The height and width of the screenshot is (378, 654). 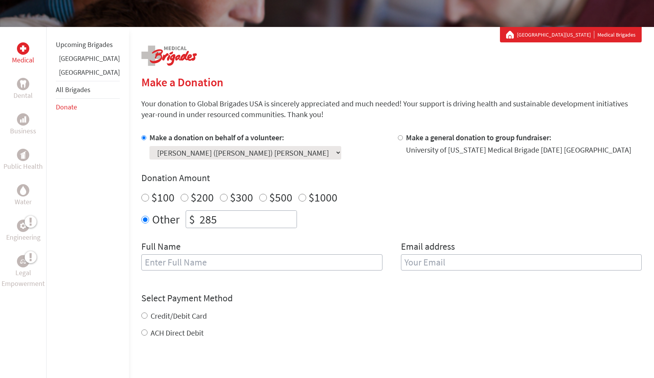 What do you see at coordinates (202, 197) in the screenshot?
I see `label: $200` at bounding box center [202, 197].